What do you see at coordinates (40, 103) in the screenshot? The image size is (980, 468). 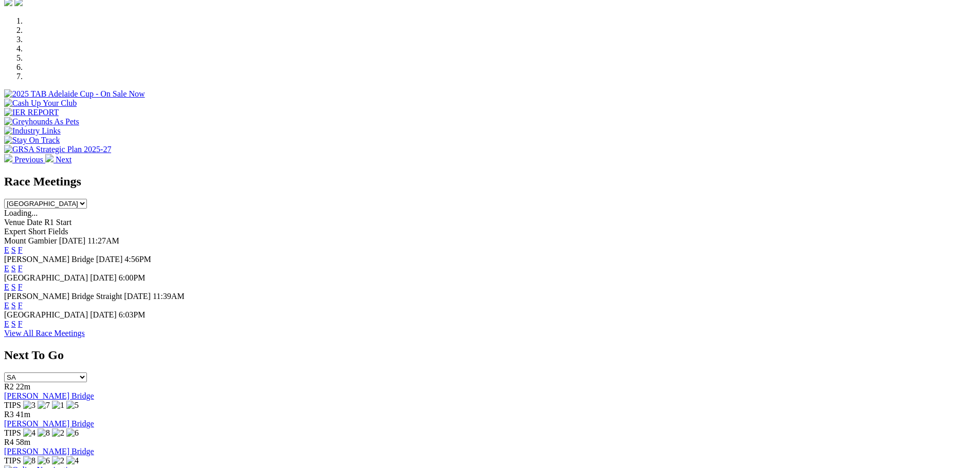 I see `img: Cash Up Your Club` at bounding box center [40, 103].